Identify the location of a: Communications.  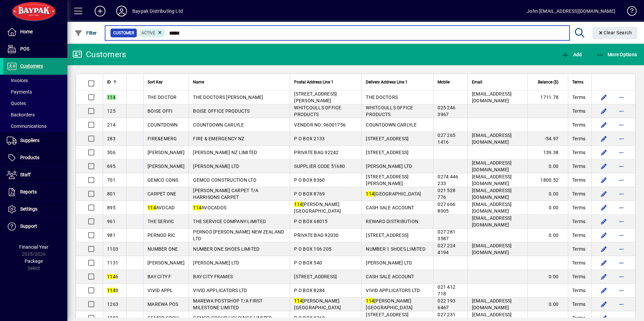
(35, 126).